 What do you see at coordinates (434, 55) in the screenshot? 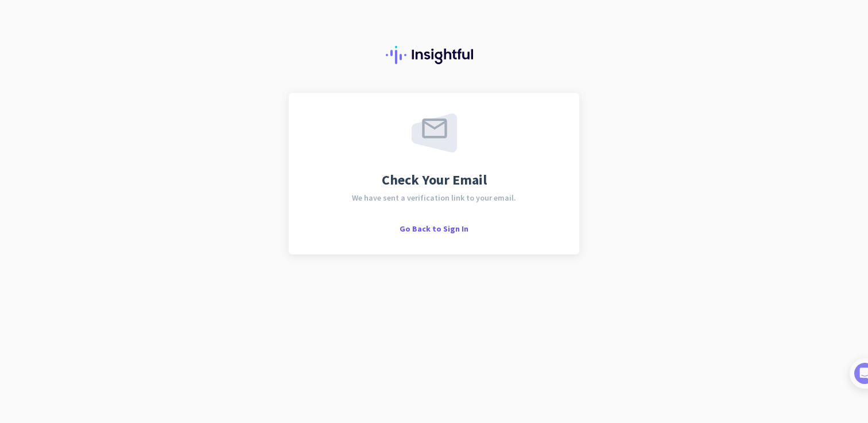
I see `img: Insightful` at bounding box center [434, 55].